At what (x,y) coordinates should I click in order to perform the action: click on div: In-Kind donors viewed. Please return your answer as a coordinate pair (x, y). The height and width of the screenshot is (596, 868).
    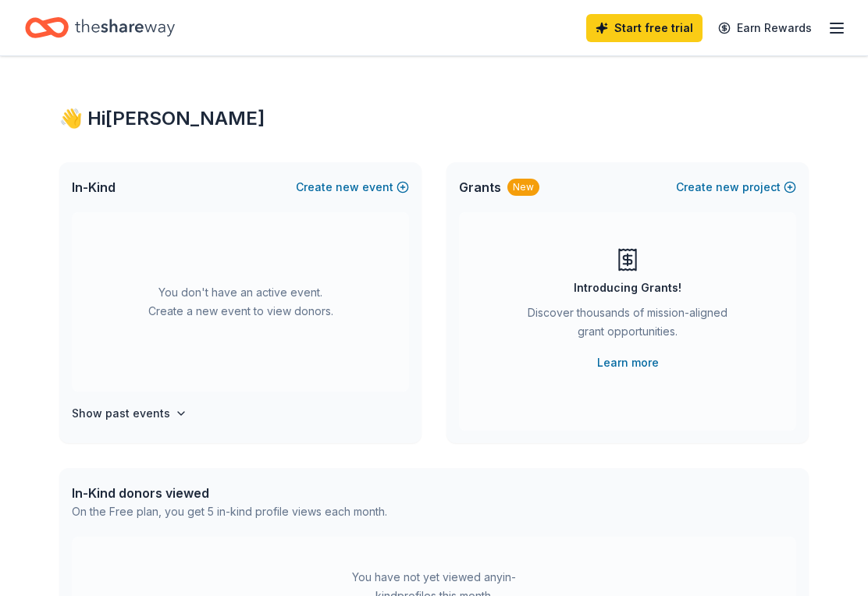
    Looking at the image, I should click on (230, 493).